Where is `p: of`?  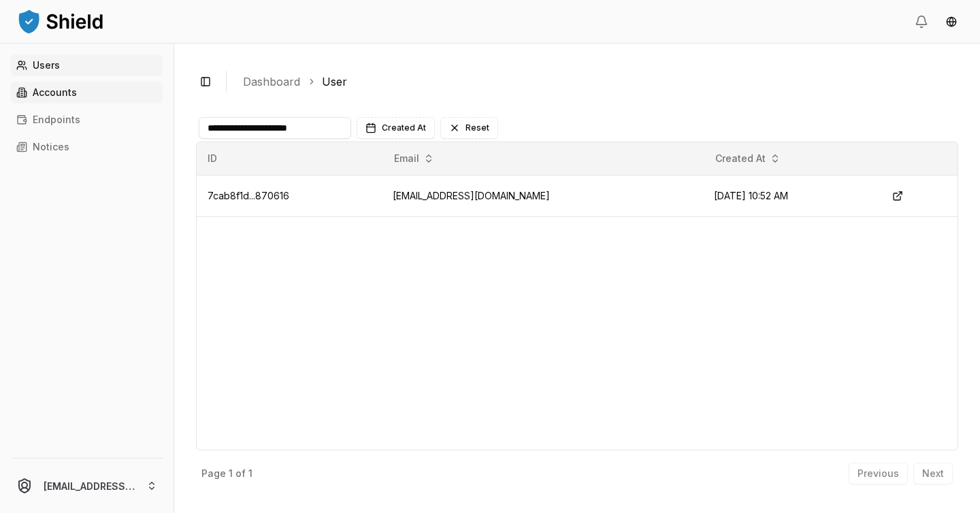
p: of is located at coordinates (240, 473).